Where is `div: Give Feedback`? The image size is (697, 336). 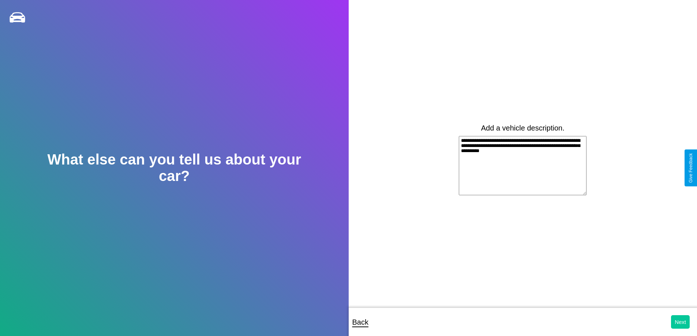 div: Give Feedback is located at coordinates (691, 168).